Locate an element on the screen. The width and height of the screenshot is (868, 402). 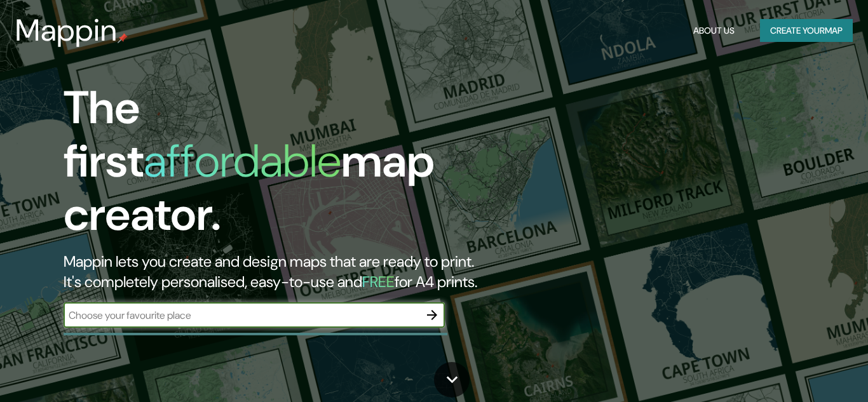
img: mappin-pin is located at coordinates (122, 38).